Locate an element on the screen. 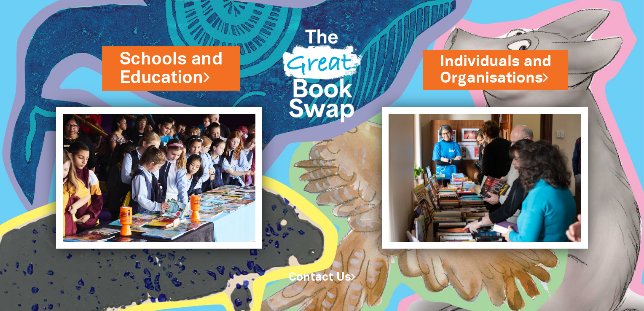 The width and height of the screenshot is (644, 311). img: Great Bookswap logo is located at coordinates (322, 73).